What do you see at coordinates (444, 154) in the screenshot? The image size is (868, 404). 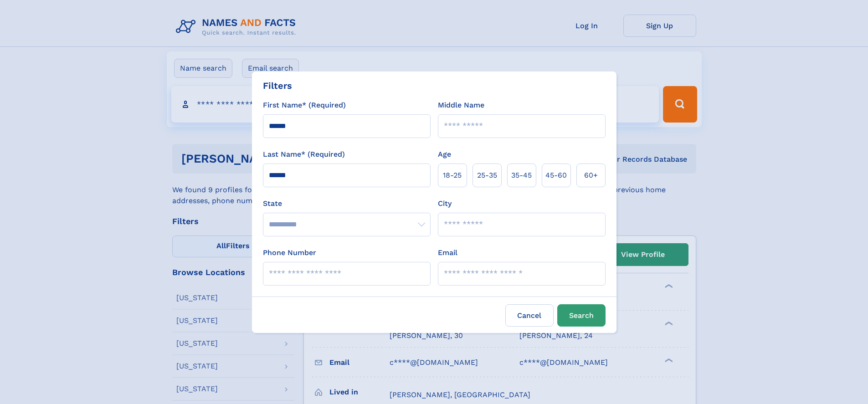 I see `label: Age` at bounding box center [444, 154].